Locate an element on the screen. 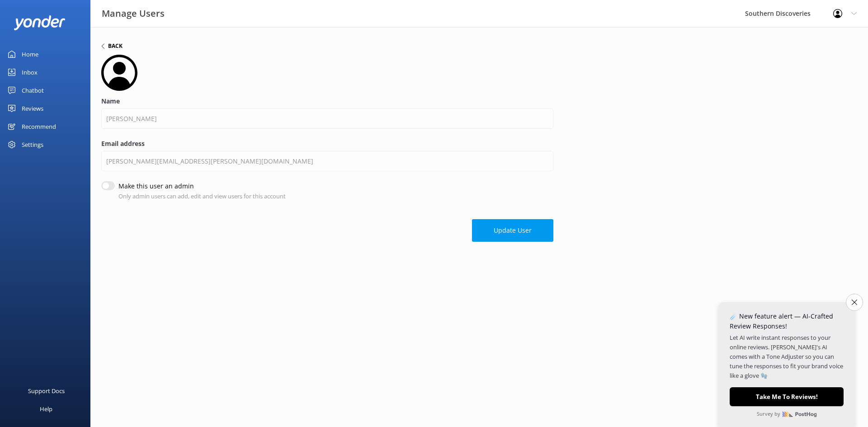 The width and height of the screenshot is (868, 427). div: Inbox is located at coordinates (29, 72).